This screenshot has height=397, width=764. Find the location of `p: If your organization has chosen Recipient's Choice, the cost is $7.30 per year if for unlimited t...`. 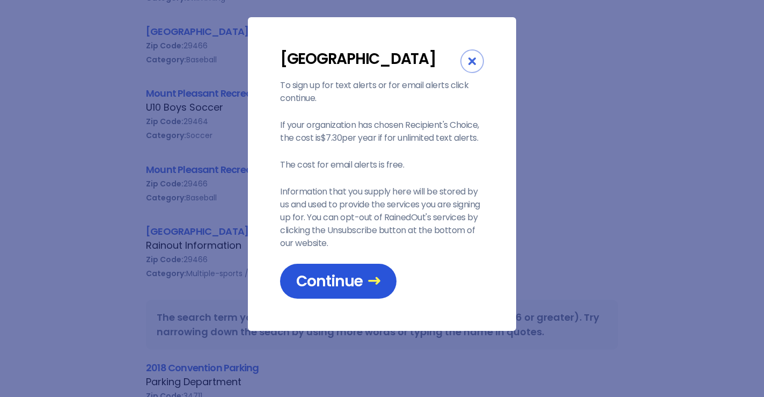

p: If your organization has chosen Recipient's Choice, the cost is $7.30 per year if for unlimited t... is located at coordinates (382, 132).